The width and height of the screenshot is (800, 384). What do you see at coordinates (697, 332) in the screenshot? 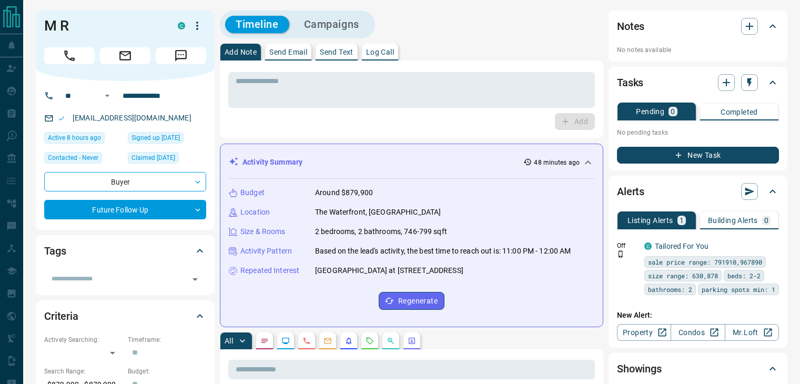
I see `a: Condos` at bounding box center [697, 332].